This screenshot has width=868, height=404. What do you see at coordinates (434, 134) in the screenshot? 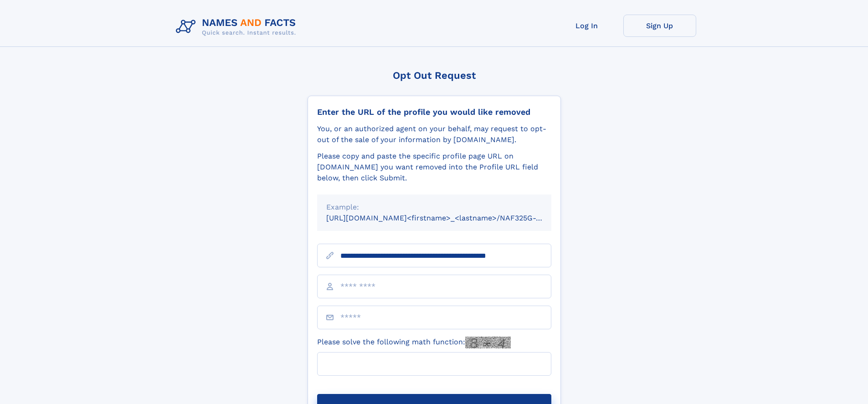
I see `div: You, or an authorized agent on your behalf, may request to opt-out of the sale of your informatio...` at bounding box center [434, 134].